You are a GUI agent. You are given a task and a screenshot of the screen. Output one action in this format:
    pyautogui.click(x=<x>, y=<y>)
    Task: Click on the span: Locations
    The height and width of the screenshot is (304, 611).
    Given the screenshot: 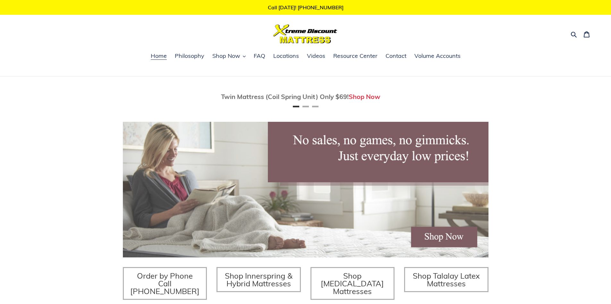 What is the action you would take?
    pyautogui.click(x=286, y=56)
    